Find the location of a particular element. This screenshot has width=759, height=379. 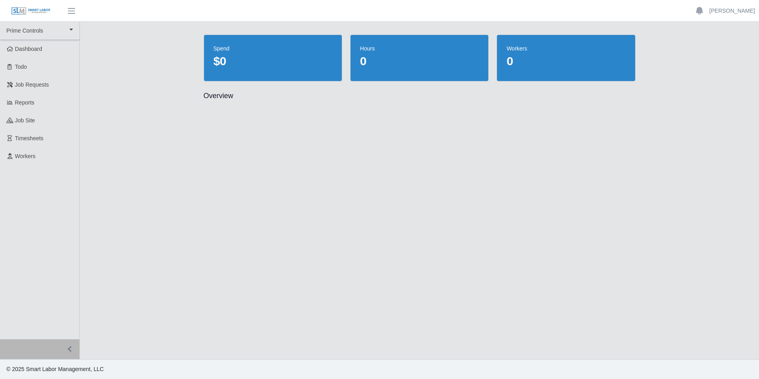

dt: hours is located at coordinates (419, 48).